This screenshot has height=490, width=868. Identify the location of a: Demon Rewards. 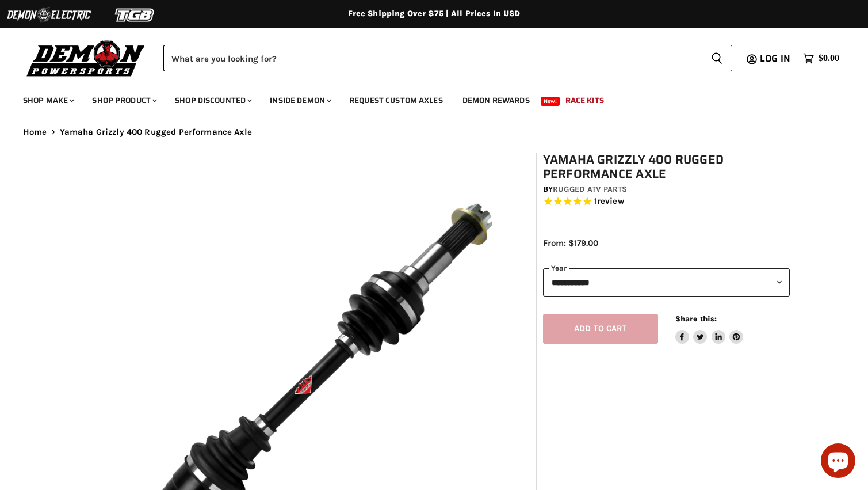
(496, 100).